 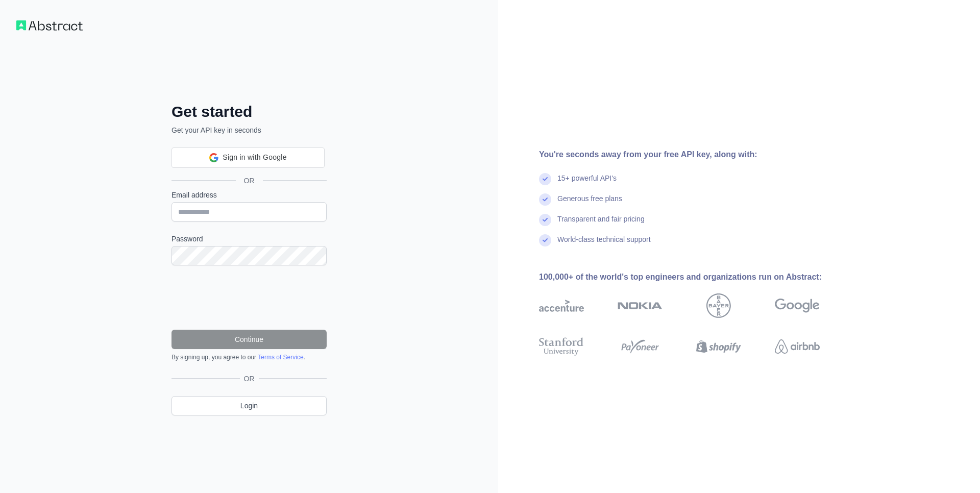 What do you see at coordinates (797, 305) in the screenshot?
I see `img: google` at bounding box center [797, 305].